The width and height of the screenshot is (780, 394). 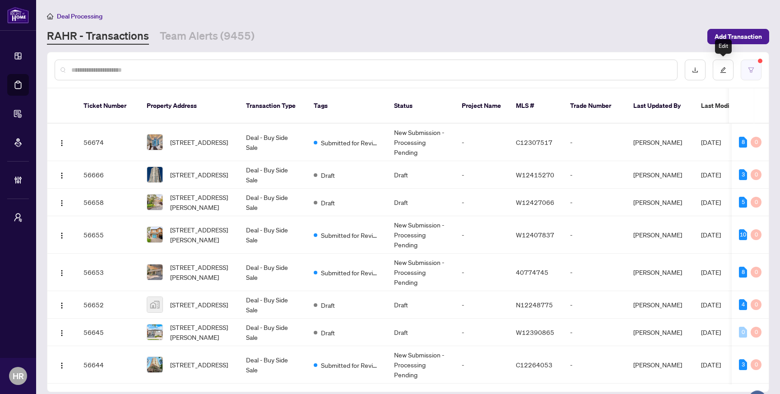 I want to click on span: W12390865, so click(x=535, y=332).